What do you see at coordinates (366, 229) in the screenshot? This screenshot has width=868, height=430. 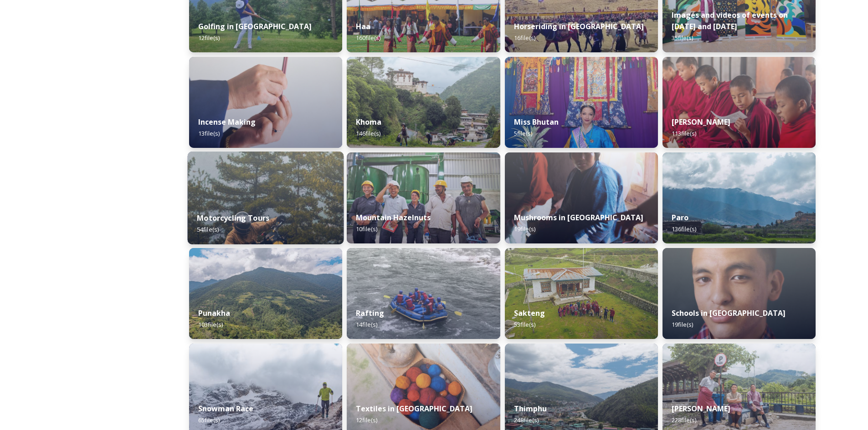 I see `span: 10 file(s)` at bounding box center [366, 229].